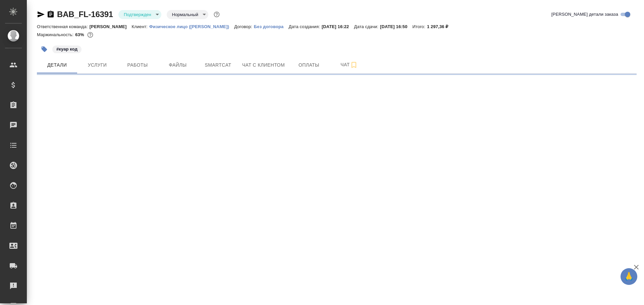 This screenshot has height=305, width=644. Describe the element at coordinates (57, 65) in the screenshot. I see `span: Детали` at that location.